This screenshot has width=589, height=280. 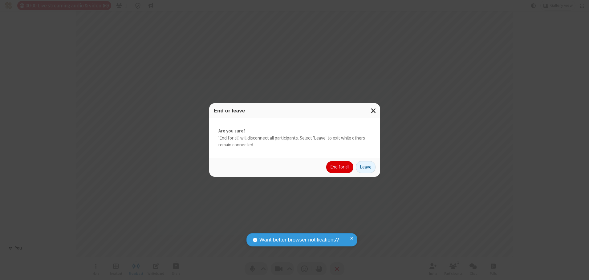 I want to click on h3: End or leave, so click(x=295, y=111).